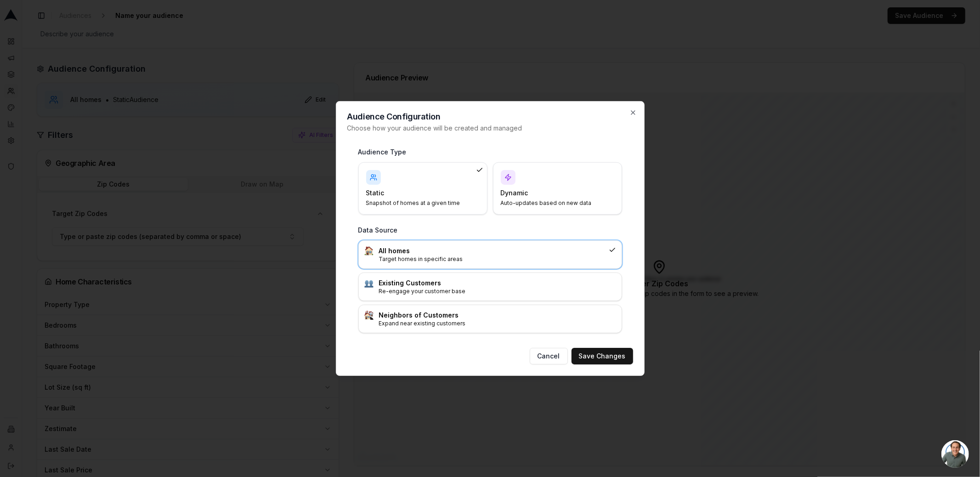  Describe the element at coordinates (490, 230) in the screenshot. I see `h3: Data Source` at that location.